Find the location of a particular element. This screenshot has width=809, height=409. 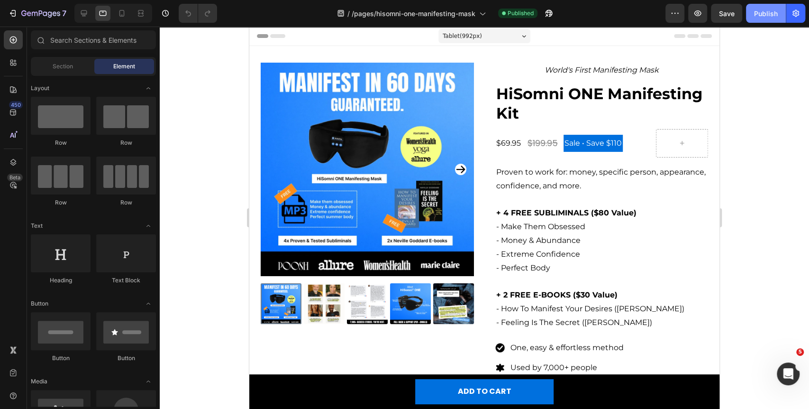

span: Element is located at coordinates (124, 66).